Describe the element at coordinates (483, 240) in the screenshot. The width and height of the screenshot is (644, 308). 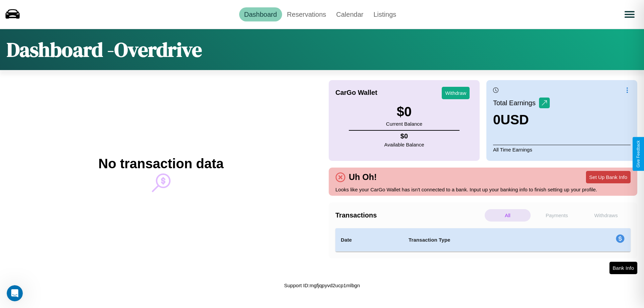
I see `table: simple table` at that location.